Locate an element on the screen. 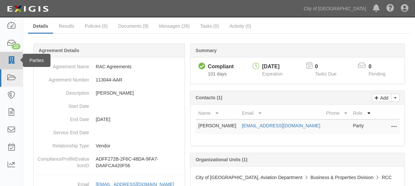 Image resolution: width=415 pixels, height=186 pixels. th: Name is located at coordinates (217, 113).